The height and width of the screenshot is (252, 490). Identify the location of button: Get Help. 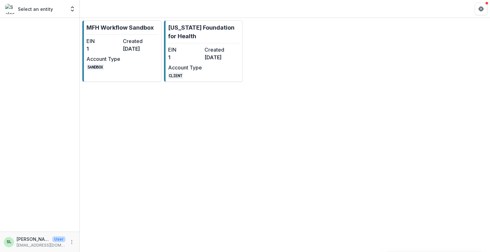
(481, 9).